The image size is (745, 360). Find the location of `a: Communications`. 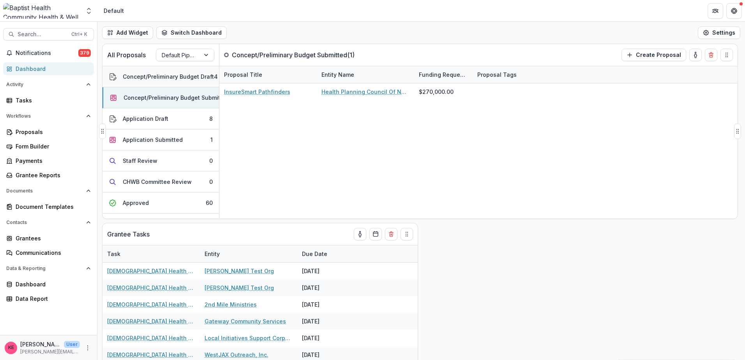

a: Communications is located at coordinates (48, 253).